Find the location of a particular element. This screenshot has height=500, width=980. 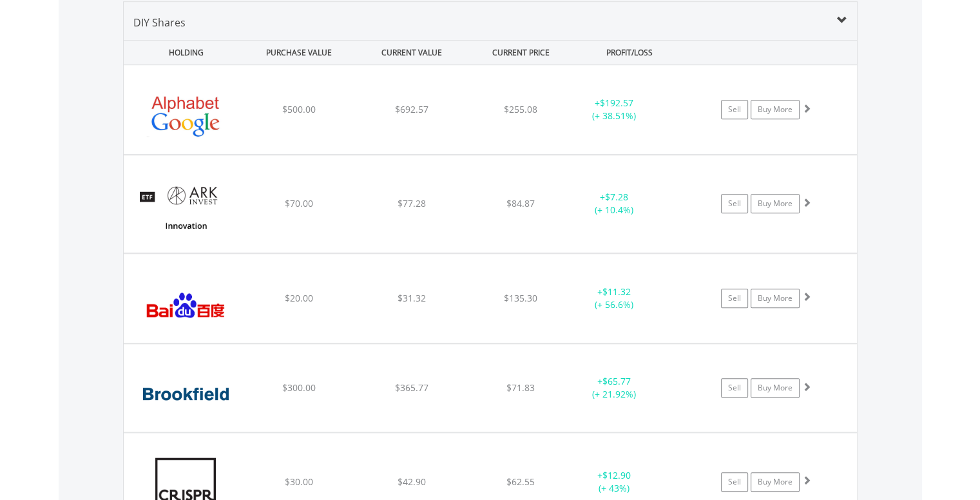

div: + (+ 43%) is located at coordinates (614, 482).